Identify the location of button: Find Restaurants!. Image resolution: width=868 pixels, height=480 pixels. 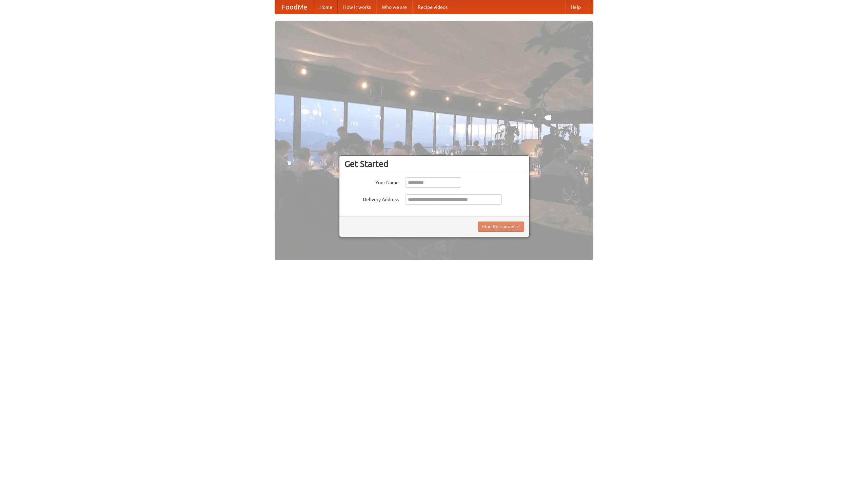
(501, 227).